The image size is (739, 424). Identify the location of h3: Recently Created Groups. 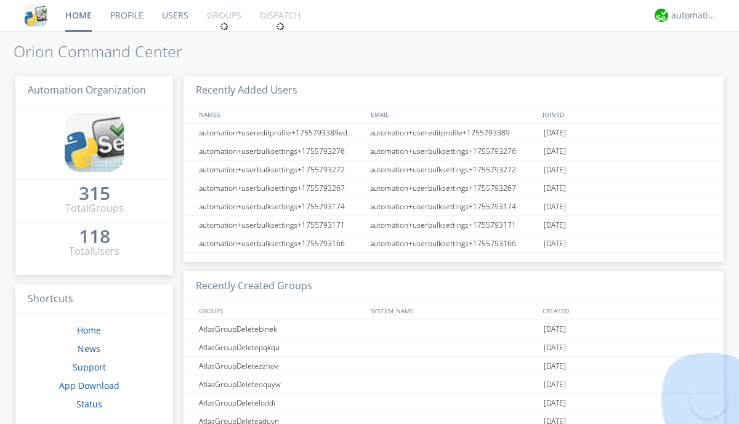
(453, 286).